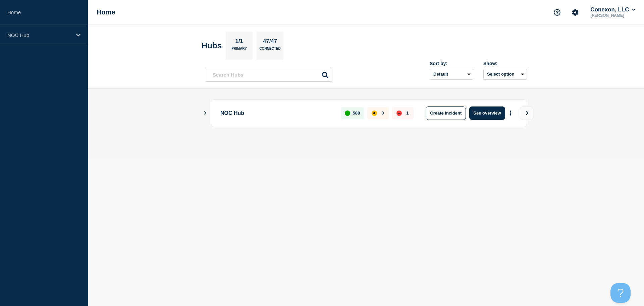  Describe the element at coordinates (269, 50) in the screenshot. I see `p: Connected` at that location.